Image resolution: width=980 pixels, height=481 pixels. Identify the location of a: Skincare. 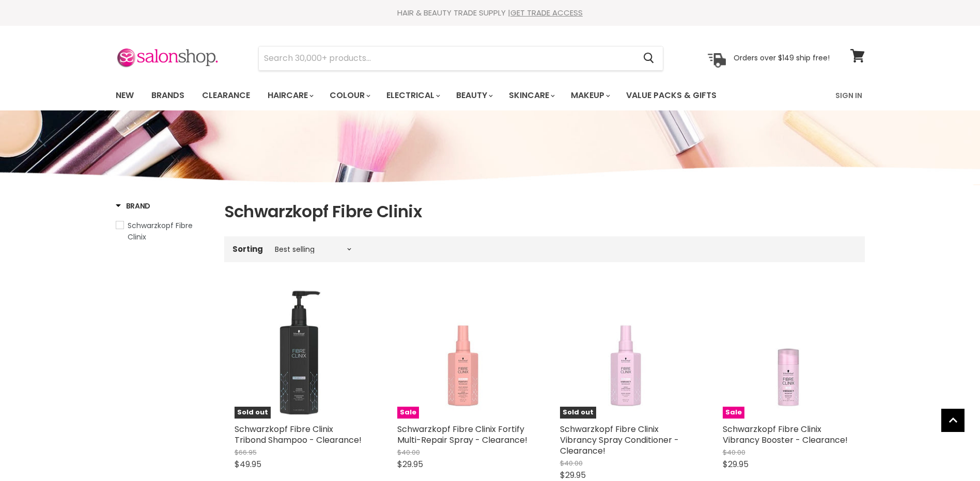
(531, 95).